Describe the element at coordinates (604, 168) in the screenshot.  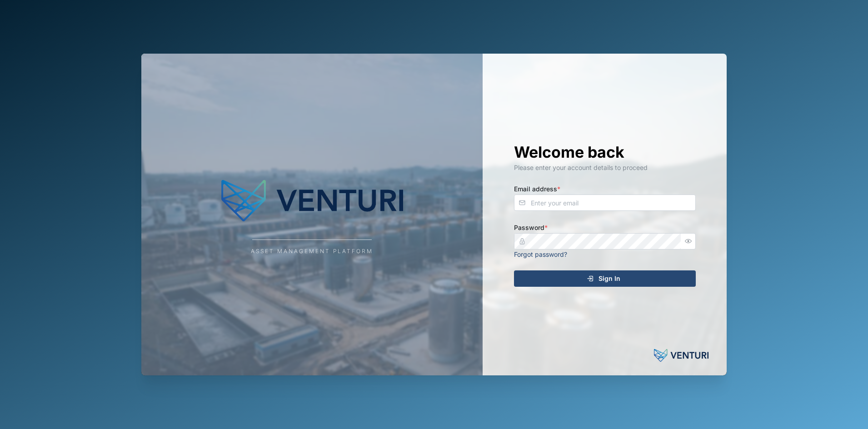
I see `div: Please enter your account details to proceed` at that location.